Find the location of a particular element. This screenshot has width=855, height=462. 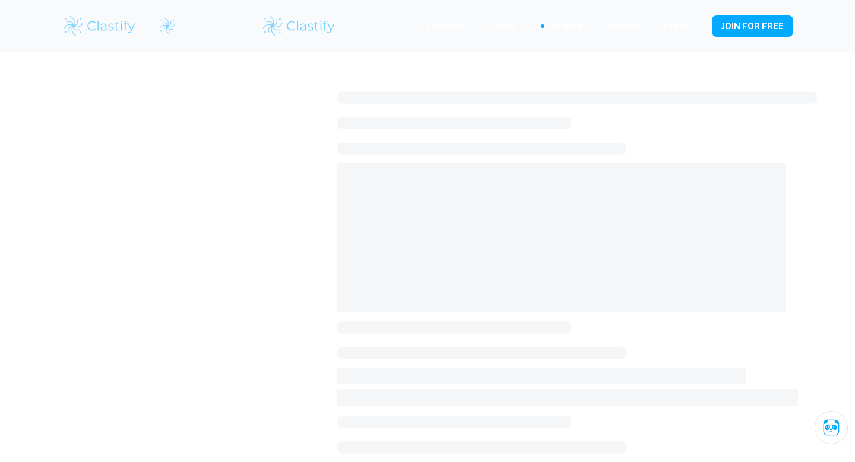

p: Exemplars is located at coordinates (443, 26).